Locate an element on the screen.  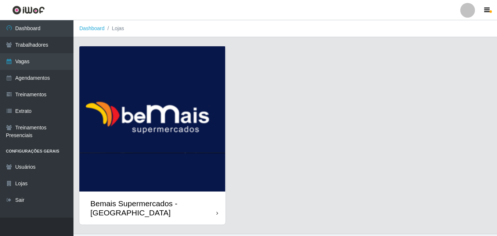
img: CoreUI Logo is located at coordinates (28, 10).